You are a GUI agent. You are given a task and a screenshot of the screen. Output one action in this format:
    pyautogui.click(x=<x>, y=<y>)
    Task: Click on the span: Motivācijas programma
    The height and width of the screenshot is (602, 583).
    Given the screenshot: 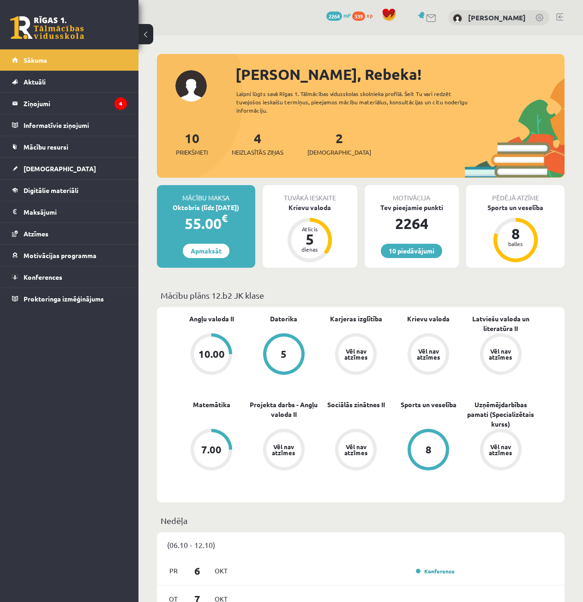 What is the action you would take?
    pyautogui.click(x=60, y=255)
    